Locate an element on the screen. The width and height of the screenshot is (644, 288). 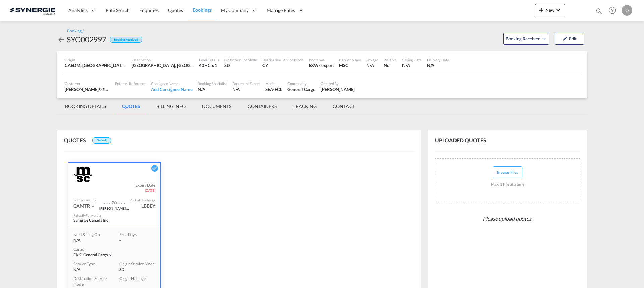
div: CAEDM, Edmonton, AB, Canada, North America, Americas is located at coordinates (96, 65).